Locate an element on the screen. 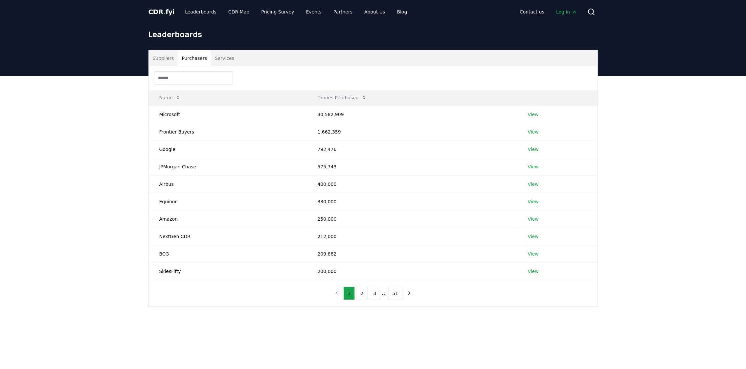  button: next page is located at coordinates (409, 293).